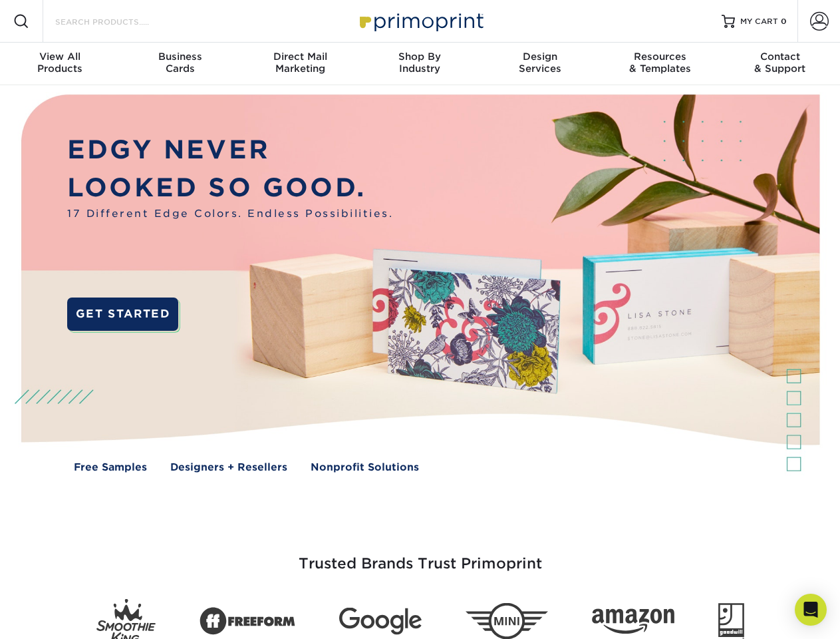  Describe the element at coordinates (811, 609) in the screenshot. I see `div: Open Intercom Messenger` at that location.